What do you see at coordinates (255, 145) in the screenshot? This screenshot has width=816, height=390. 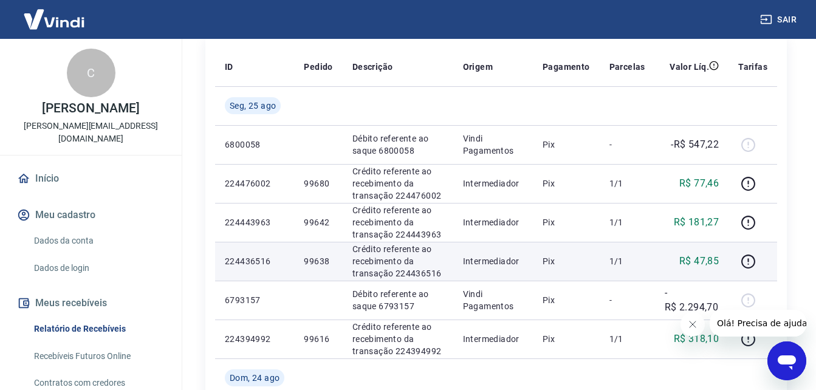 I see `p: 6800058` at bounding box center [255, 145].